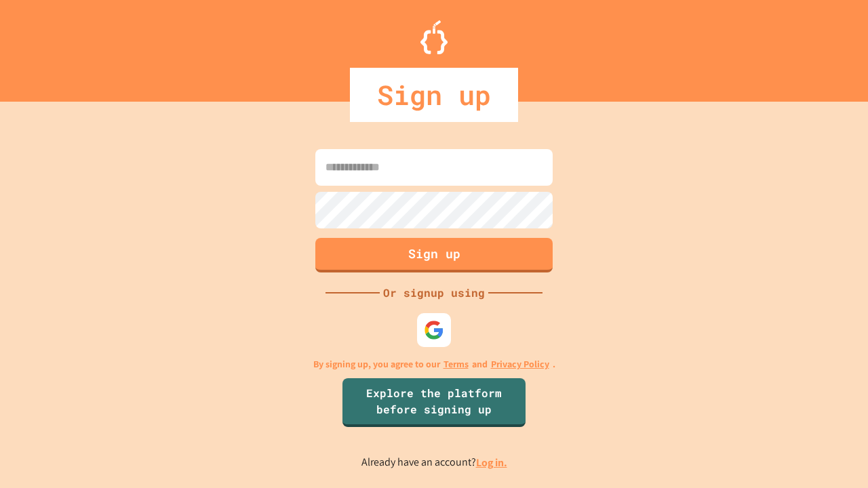  What do you see at coordinates (492, 462) in the screenshot?
I see `a: Log in.` at bounding box center [492, 462].